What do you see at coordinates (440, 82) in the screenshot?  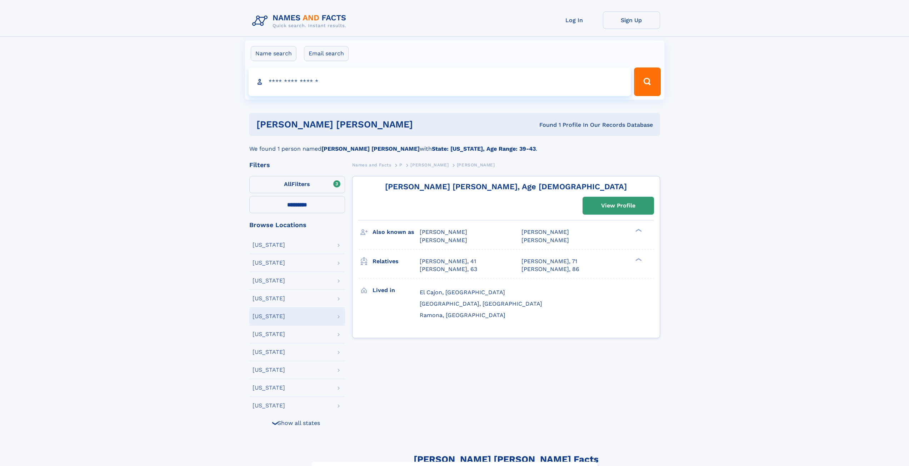 I see `input: search input` at bounding box center [440, 82].